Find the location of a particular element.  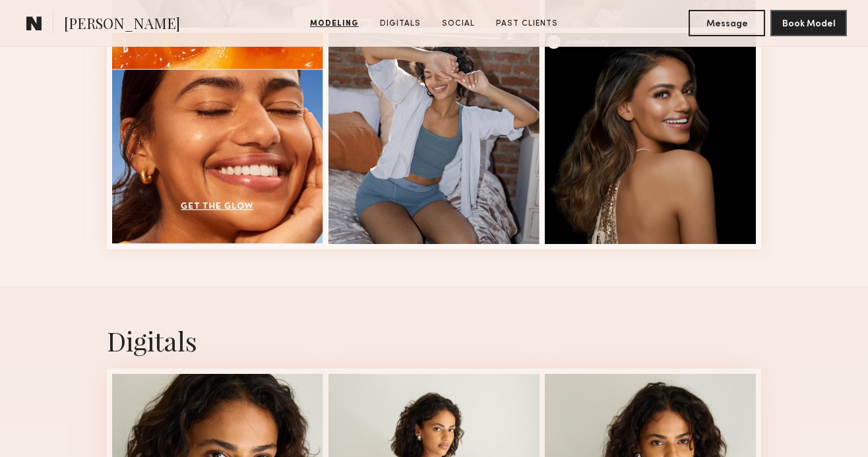

a: Book Model is located at coordinates (808, 23).